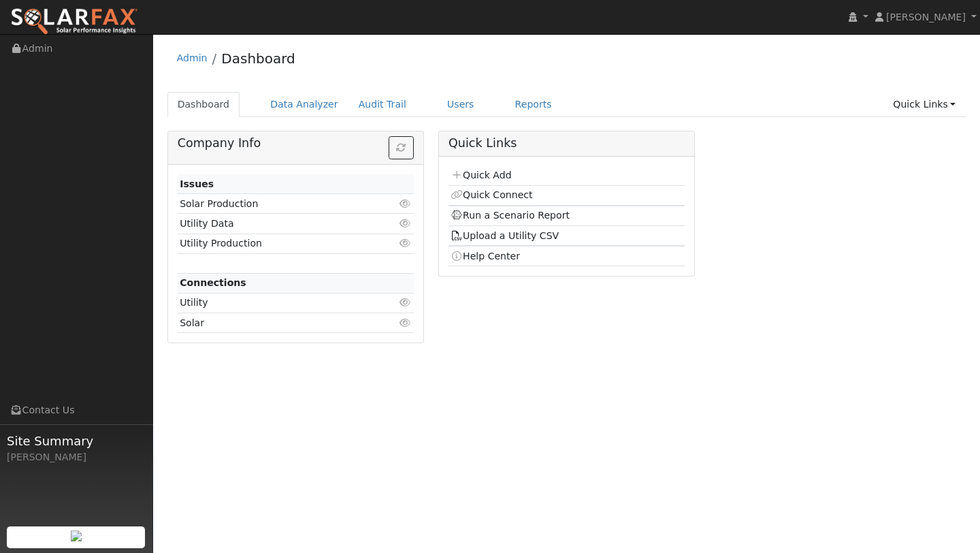 The width and height of the screenshot is (980, 553). I want to click on h5: Company Info, so click(295, 143).